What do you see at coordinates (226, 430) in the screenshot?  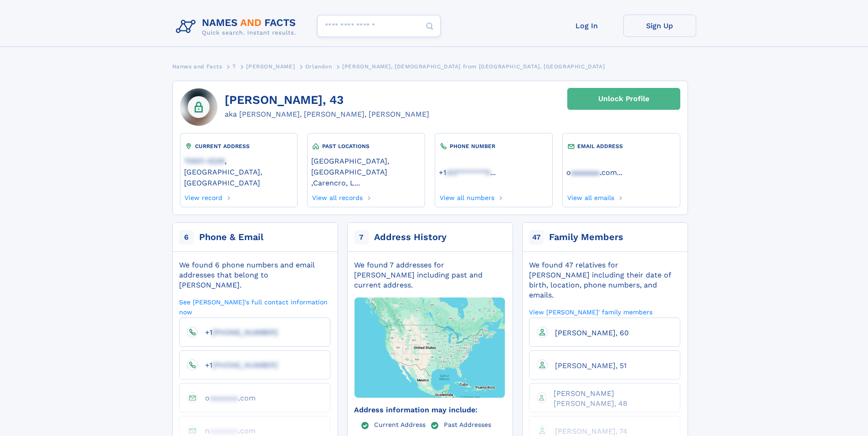 I see `a: naaaaaaa.com` at bounding box center [226, 430].